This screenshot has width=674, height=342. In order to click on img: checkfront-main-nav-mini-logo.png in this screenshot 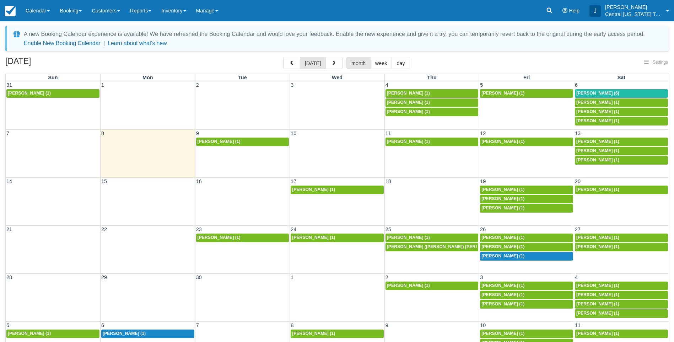, I will do `click(10, 11)`.